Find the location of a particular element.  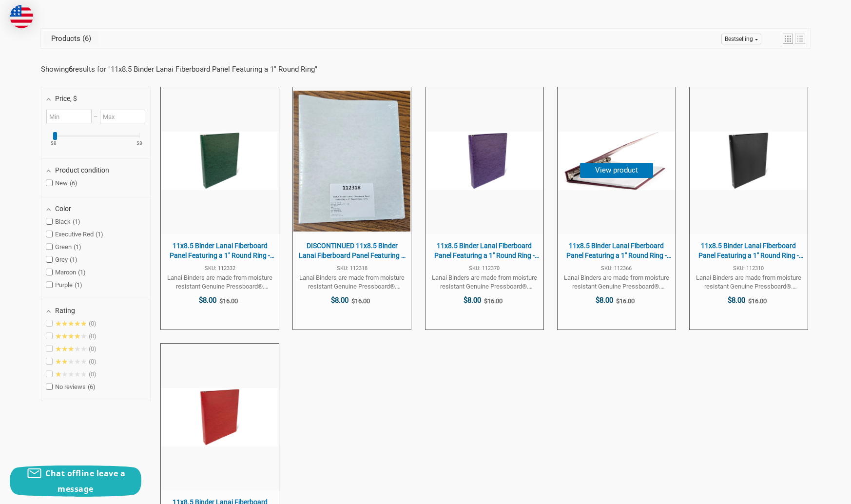

span: 11x8.5 Binder Lanai Fiberboard Panel Featuring a 1" Round Ring -Maroon is located at coordinates (617, 251).